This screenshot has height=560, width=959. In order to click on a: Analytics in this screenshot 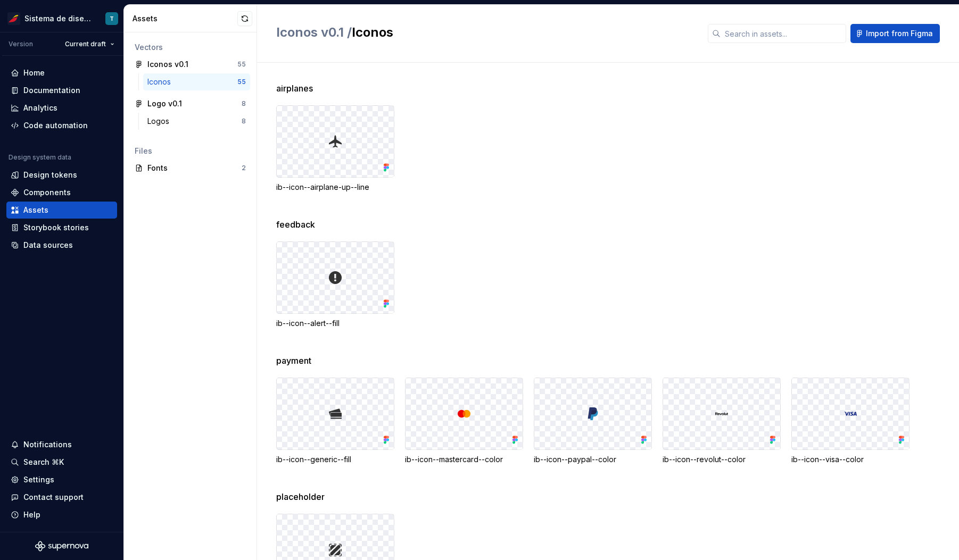, I will do `click(62, 108)`.